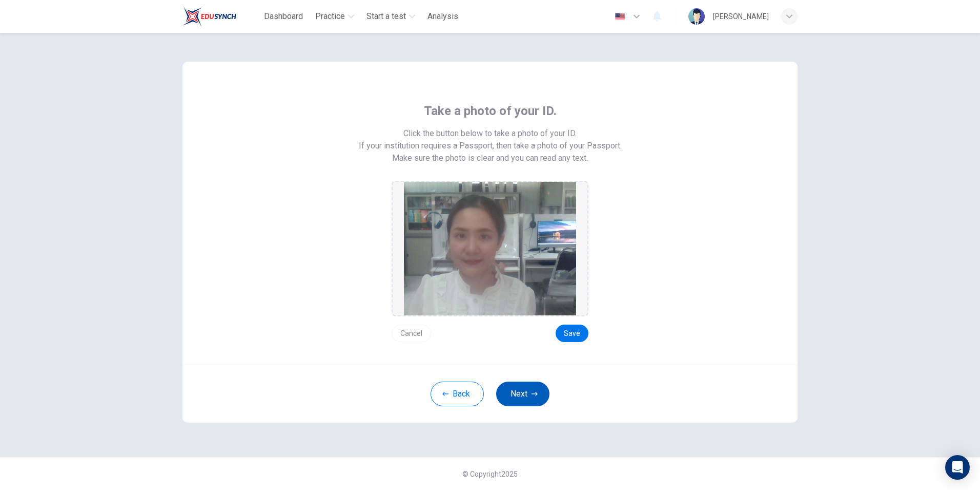 This screenshot has height=490, width=980. Describe the element at coordinates (490, 159) in the screenshot. I see `span: Make sure the photo is clear and you can read any text.` at that location.